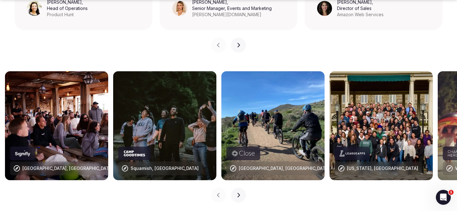 Image resolution: width=457 pixels, height=211 pixels. Describe the element at coordinates (23, 153) in the screenshot. I see `svg: Signify company logo` at that location.